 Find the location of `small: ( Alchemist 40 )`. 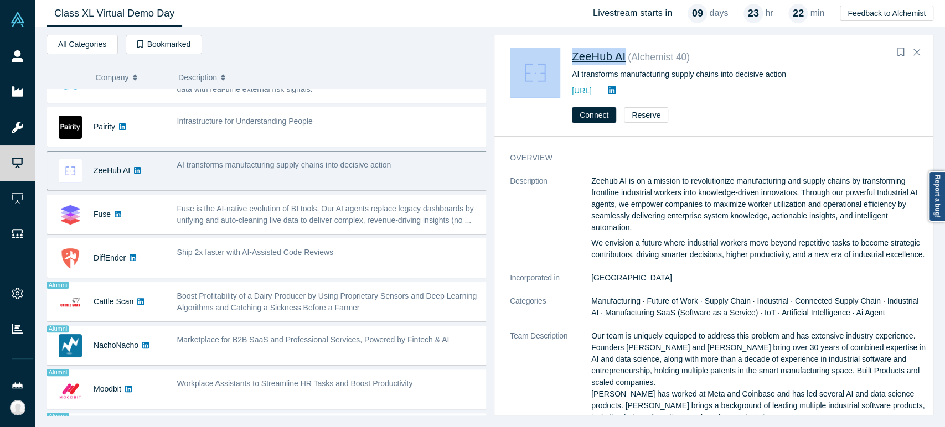

small: ( Alchemist 40 ) is located at coordinates (659, 57).